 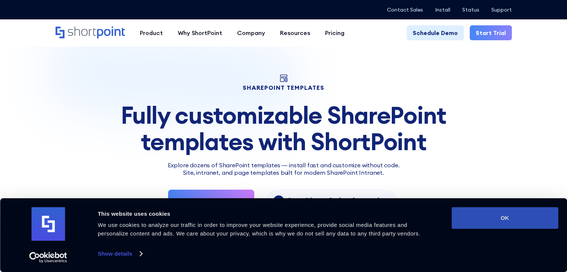 I want to click on div: Resources, so click(x=295, y=33).